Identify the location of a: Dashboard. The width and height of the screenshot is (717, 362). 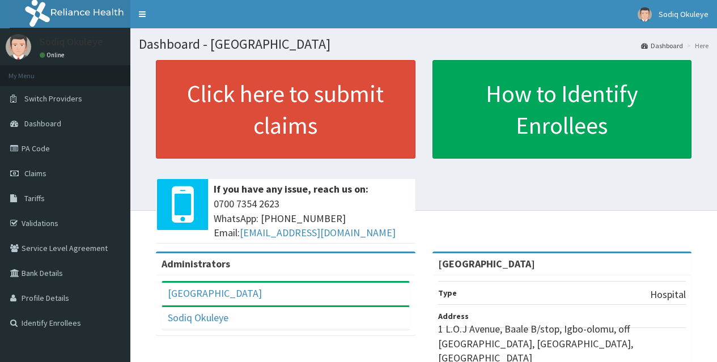
(662, 45).